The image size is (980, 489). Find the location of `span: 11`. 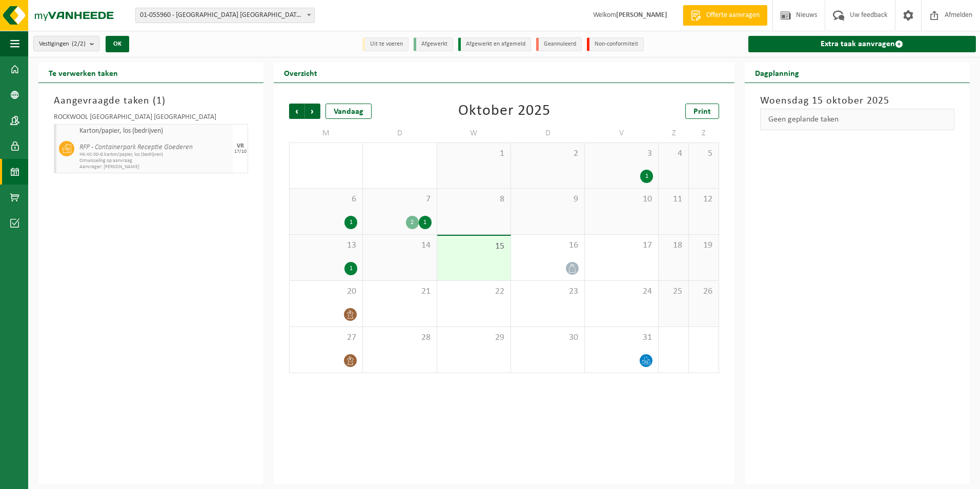

span: 11 is located at coordinates (674, 200).